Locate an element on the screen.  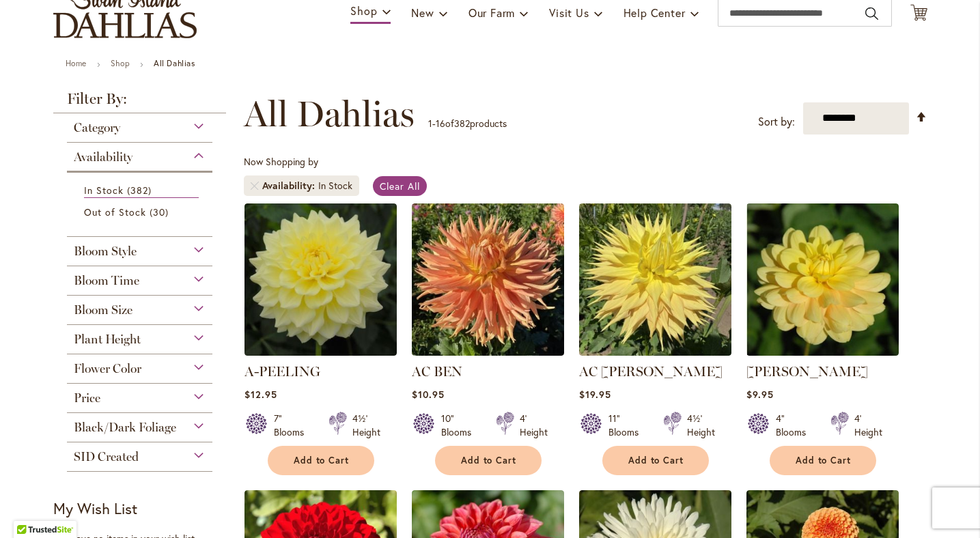
span: 1 is located at coordinates (430, 123).